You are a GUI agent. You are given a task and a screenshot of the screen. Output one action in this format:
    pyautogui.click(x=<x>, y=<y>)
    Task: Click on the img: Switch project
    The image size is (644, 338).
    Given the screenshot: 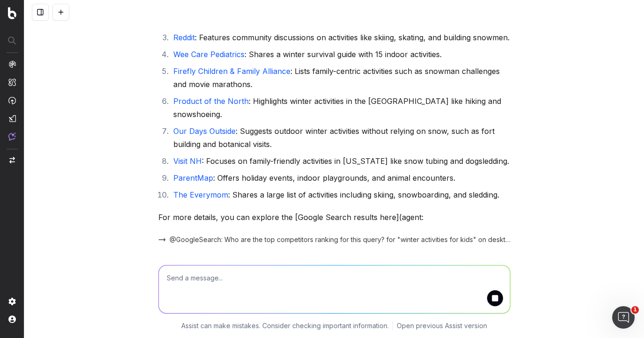 What is the action you would take?
    pyautogui.click(x=12, y=160)
    